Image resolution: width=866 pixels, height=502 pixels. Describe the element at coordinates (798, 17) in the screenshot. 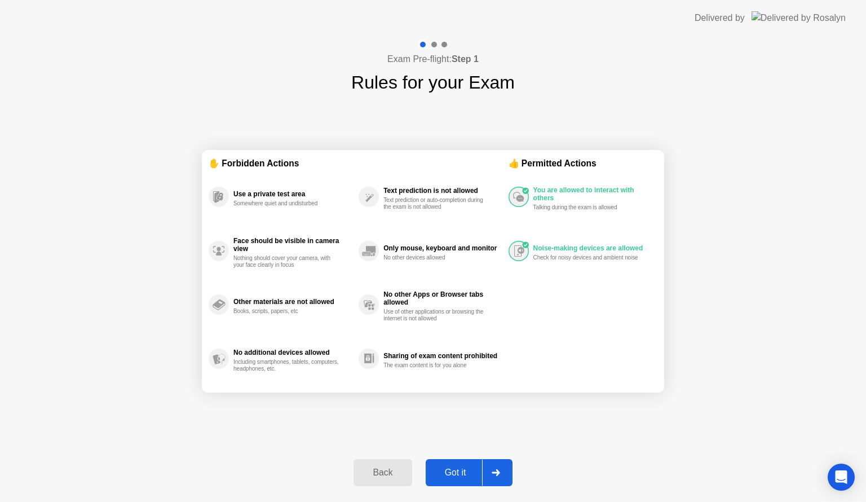

I see `img: Delivered by Rosalyn` at that location.